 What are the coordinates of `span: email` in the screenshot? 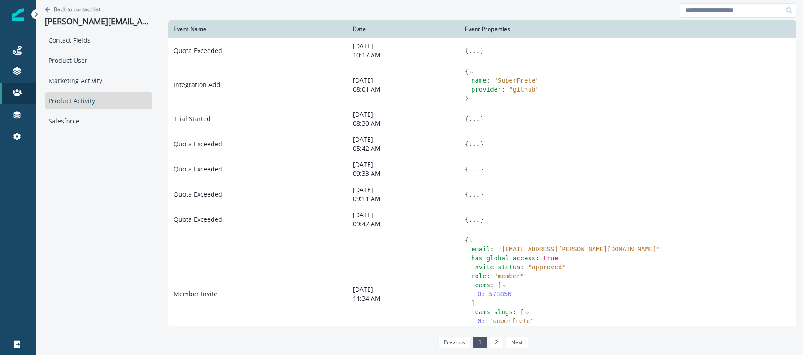 It's located at (481, 249).